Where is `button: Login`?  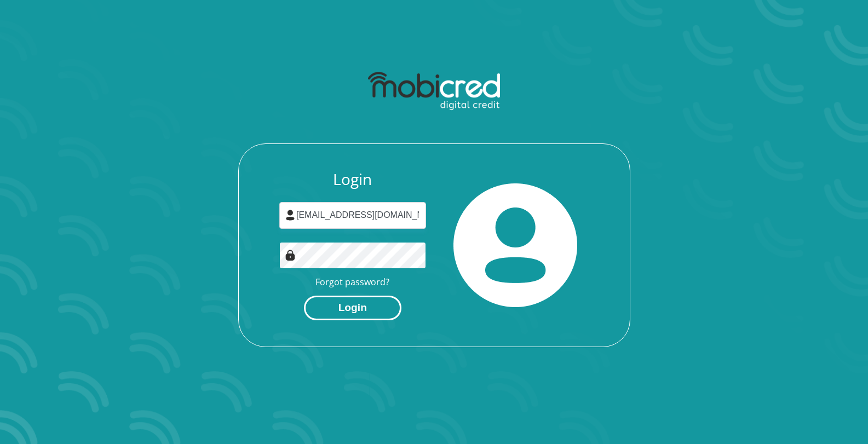
button: Login is located at coordinates (353, 308).